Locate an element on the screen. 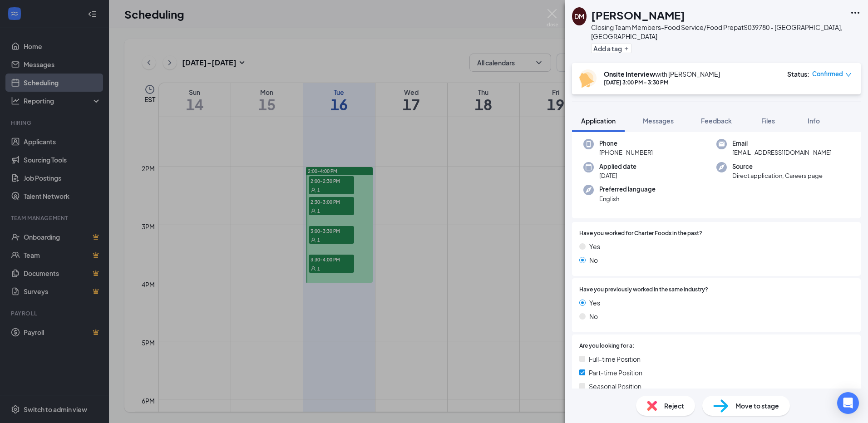 This screenshot has width=868, height=423. b: Onsite Interview is located at coordinates (629, 74).